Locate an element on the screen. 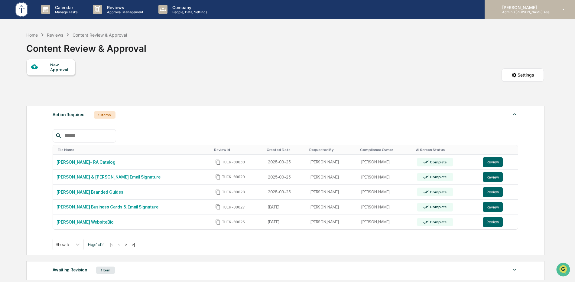 Image resolution: width=575 pixels, height=282 pixels. button: Settings is located at coordinates (523, 75).